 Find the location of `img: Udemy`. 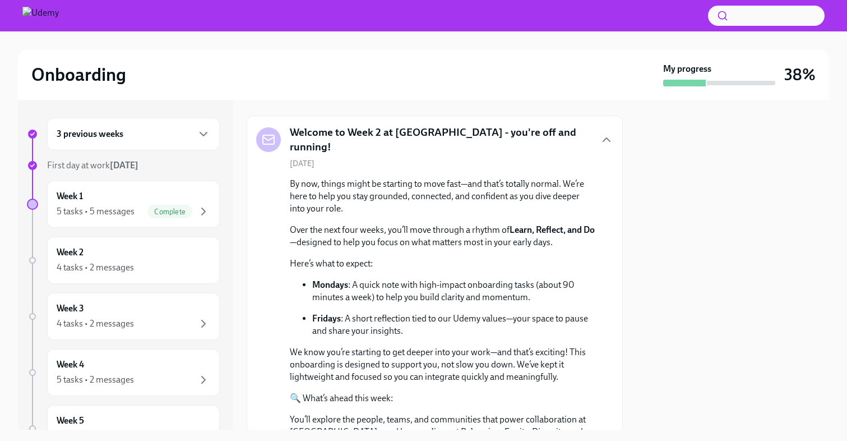

img: Udemy is located at coordinates (40, 16).